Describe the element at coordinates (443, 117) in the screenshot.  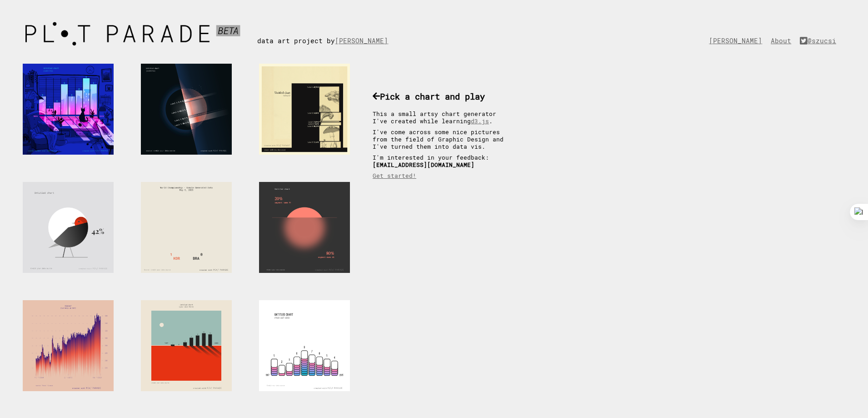
I see `p: This a small artsy chart generator I've created while learning .` at that location.